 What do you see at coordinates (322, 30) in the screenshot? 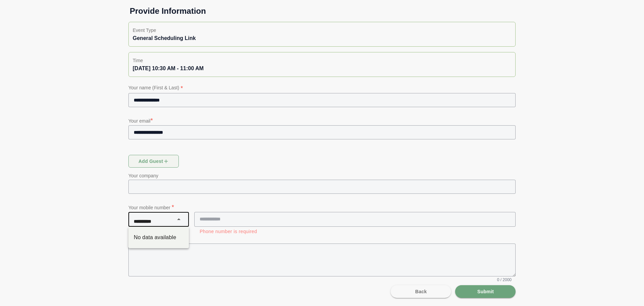
I see `p: Event Type` at bounding box center [322, 30].